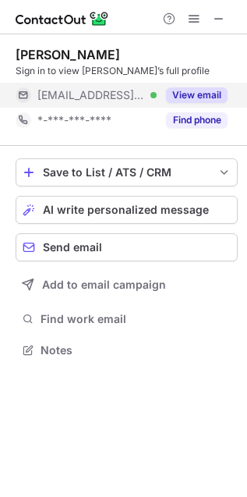 This screenshot has height=497, width=247. I want to click on button: Notes, so click(126, 350).